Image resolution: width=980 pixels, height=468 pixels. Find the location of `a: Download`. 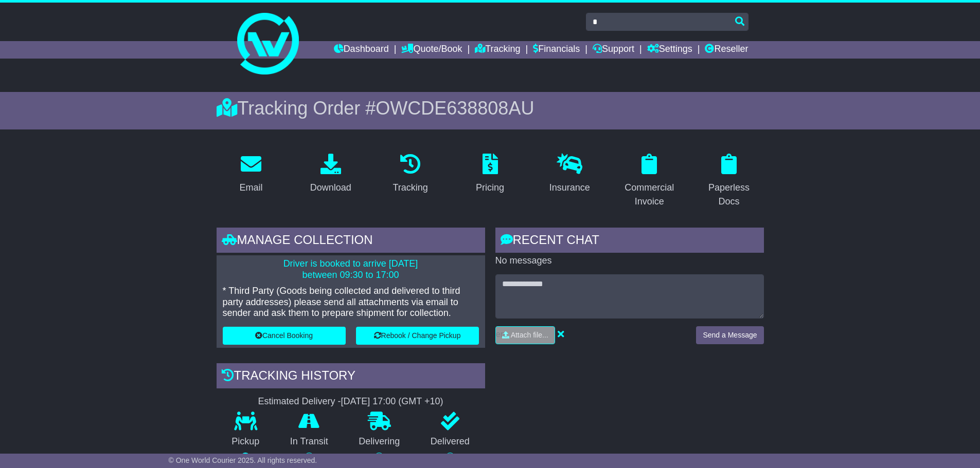

a: Download is located at coordinates (330, 174).